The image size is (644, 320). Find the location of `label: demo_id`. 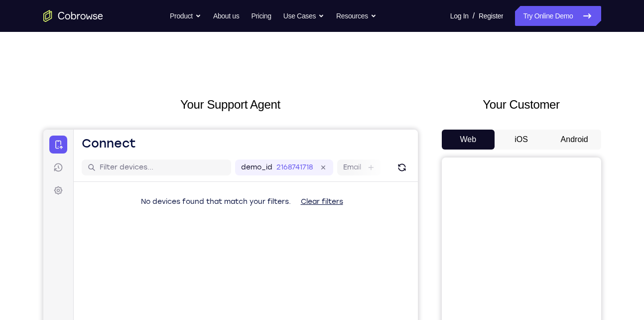

label: demo_id is located at coordinates (213, 38).